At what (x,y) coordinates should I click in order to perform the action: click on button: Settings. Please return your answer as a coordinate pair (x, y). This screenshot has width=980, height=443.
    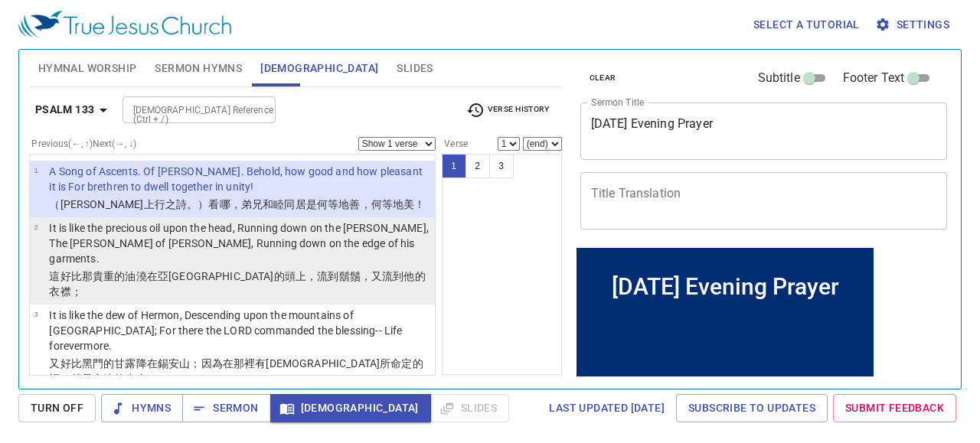
    Looking at the image, I should click on (913, 24).